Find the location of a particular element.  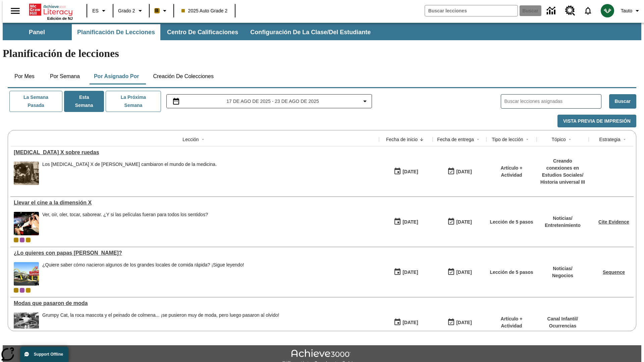

button: La semana pasada is located at coordinates (36, 101).